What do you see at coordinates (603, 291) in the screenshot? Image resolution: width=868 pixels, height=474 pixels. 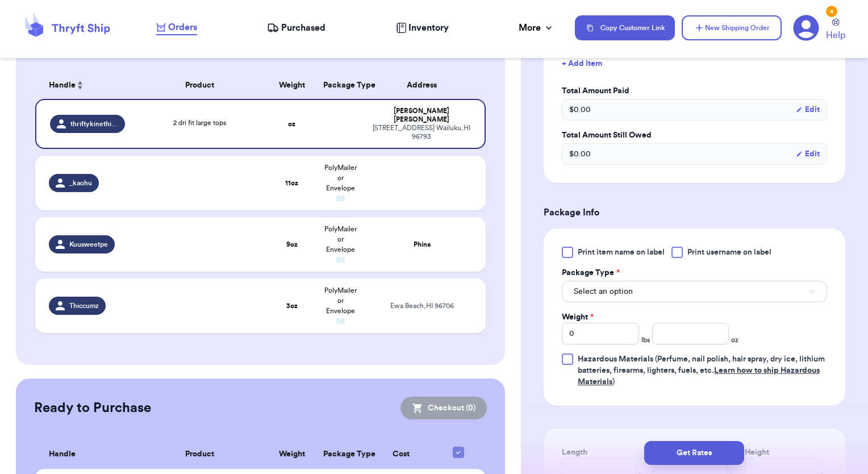 I see `span: Select an option` at bounding box center [603, 291].